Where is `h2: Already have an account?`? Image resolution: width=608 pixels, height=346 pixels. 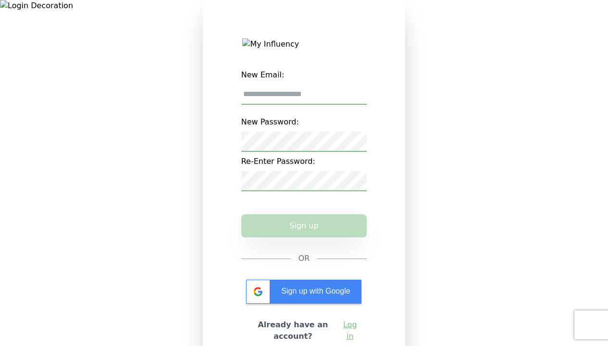 h2: Already have an account? is located at coordinates (293, 331).